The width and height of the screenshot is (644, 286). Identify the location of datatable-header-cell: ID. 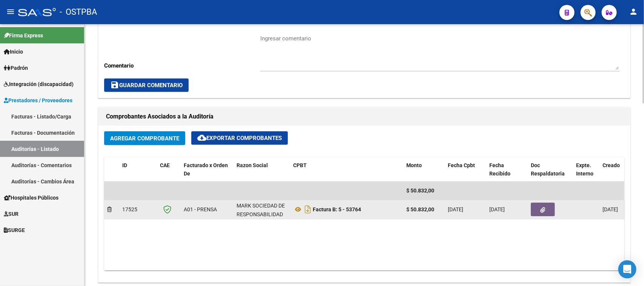
(138, 169).